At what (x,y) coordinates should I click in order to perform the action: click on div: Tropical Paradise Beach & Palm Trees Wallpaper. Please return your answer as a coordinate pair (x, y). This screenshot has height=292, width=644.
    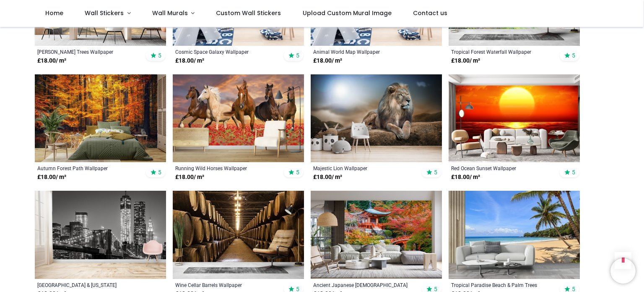
    Looking at the image, I should click on (502, 285).